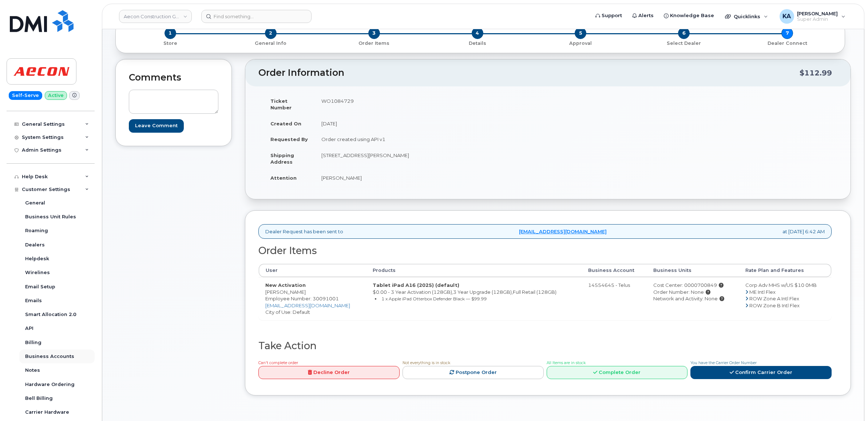 This screenshot has height=421, width=868. I want to click on span: ME Intl Flex, so click(762, 292).